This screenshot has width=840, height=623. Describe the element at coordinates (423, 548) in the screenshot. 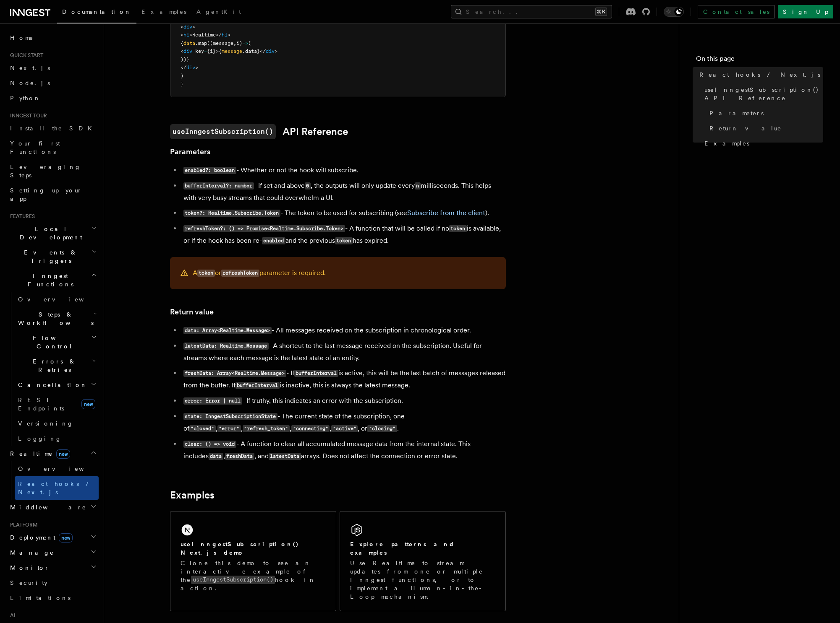

I see `h2: Explore patterns and examples` at that location.